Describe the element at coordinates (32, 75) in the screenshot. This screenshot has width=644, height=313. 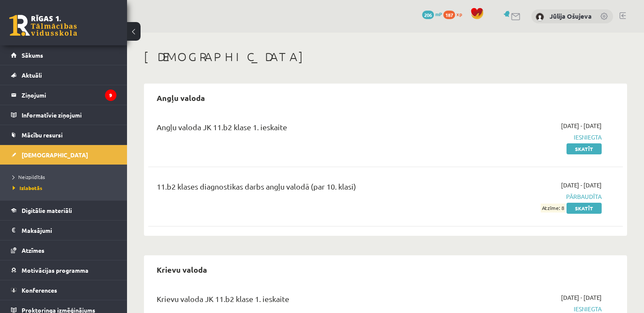
I see `span: Aktuāli` at that location.